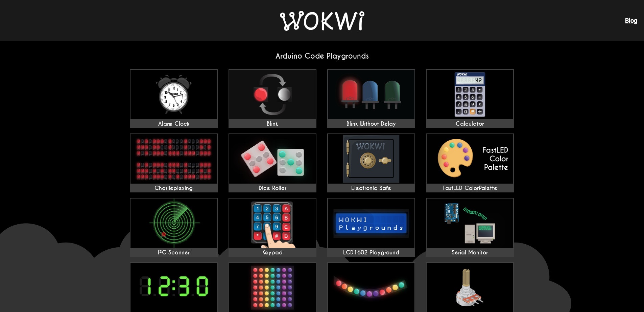  Describe the element at coordinates (174, 227) in the screenshot. I see `a: I²C Scanner` at that location.